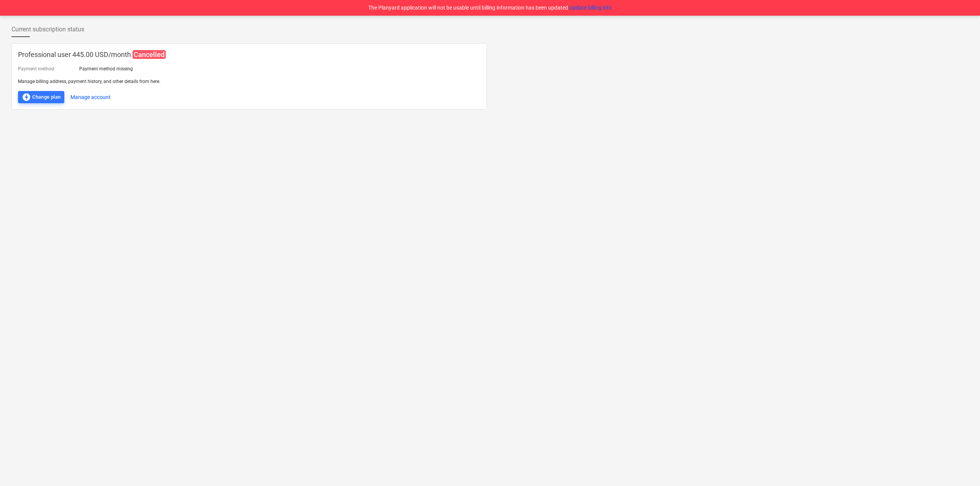  What do you see at coordinates (149, 54) in the screenshot?
I see `span: Cancelled` at bounding box center [149, 54].